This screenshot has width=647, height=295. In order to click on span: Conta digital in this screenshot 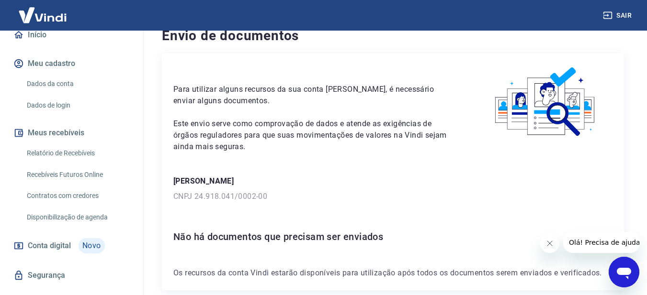, I will do `click(49, 246)`.